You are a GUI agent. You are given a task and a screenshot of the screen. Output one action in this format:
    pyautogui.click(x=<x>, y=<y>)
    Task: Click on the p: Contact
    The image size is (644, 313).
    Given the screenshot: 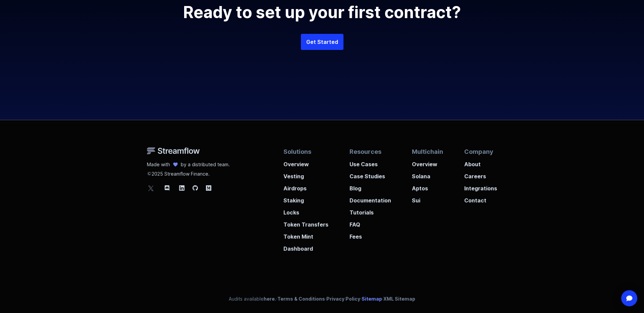 What is the action you would take?
    pyautogui.click(x=480, y=199)
    